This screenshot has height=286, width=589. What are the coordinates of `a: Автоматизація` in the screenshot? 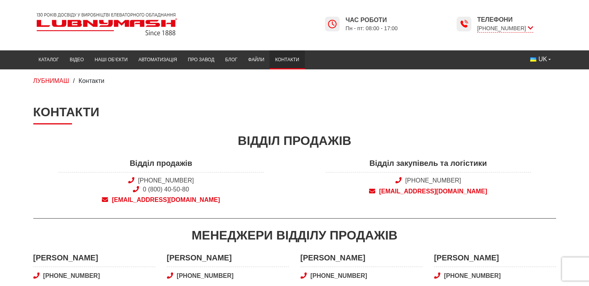 It's located at (158, 60).